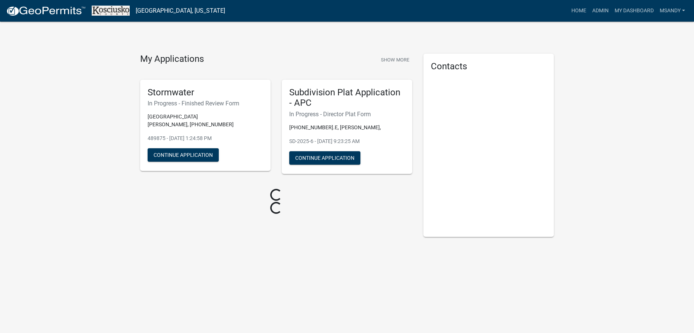 Image resolution: width=694 pixels, height=333 pixels. What do you see at coordinates (205, 92) in the screenshot?
I see `h5: Stormwater` at bounding box center [205, 92].